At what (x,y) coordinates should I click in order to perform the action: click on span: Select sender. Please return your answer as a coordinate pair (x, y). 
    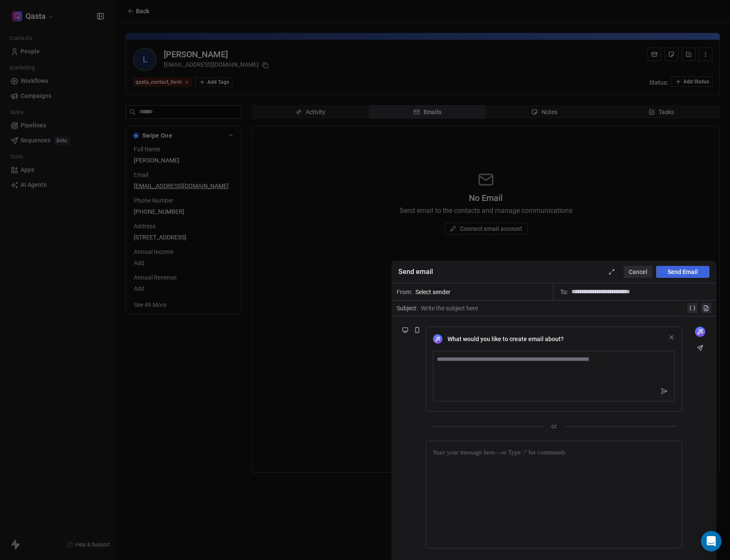
    Looking at the image, I should click on (434, 292).